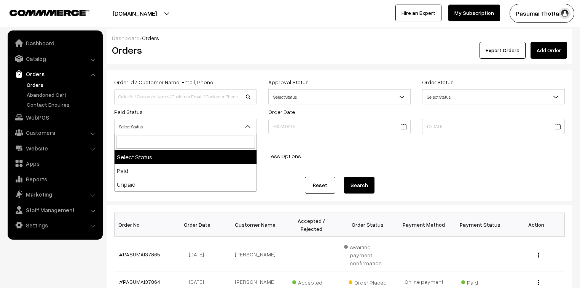  Describe the element at coordinates (480, 281) in the screenshot. I see `span: Paid` at that location.